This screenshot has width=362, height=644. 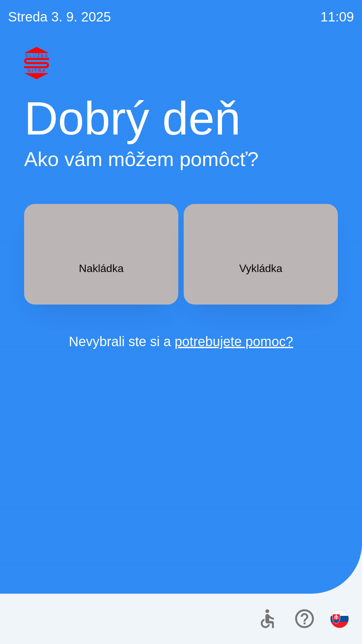 I want to click on p: 11:09, so click(x=337, y=17).